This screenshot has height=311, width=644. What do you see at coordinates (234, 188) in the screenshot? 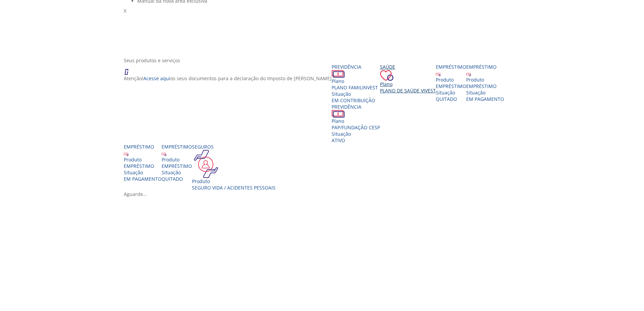
I see `div: Seguro Vida / Acidentes Pessoais` at bounding box center [234, 188].